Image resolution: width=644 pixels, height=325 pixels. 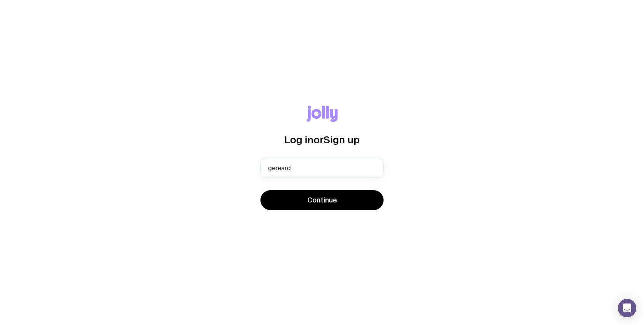 What do you see at coordinates (322, 200) in the screenshot?
I see `button: Continue` at bounding box center [322, 200].